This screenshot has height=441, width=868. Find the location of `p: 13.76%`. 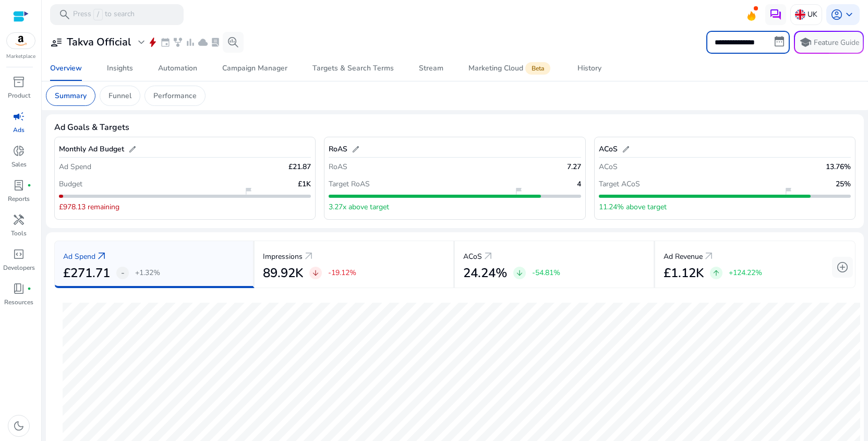

p: 13.76% is located at coordinates (839, 166).